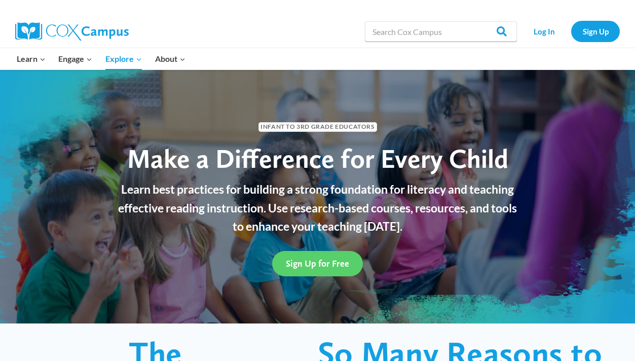 The width and height of the screenshot is (635, 361). Describe the element at coordinates (441, 31) in the screenshot. I see `input: Search Cox Campus` at that location.